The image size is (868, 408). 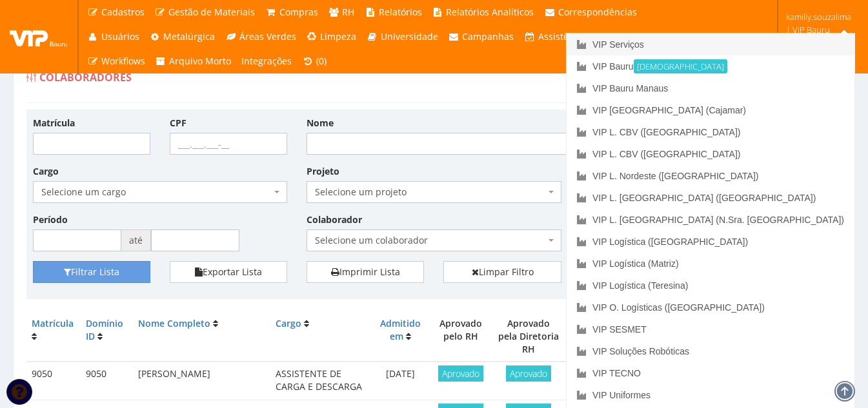 I want to click on a: Assistência Técnica, so click(x=573, y=37).